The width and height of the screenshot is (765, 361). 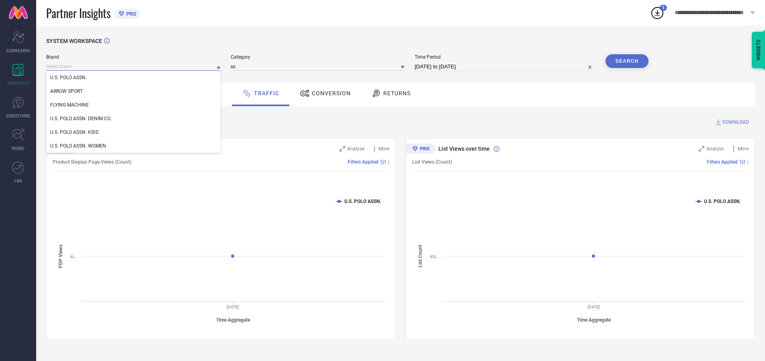 What do you see at coordinates (68, 77) in the screenshot?
I see `span: U.S. POLO ASSN.` at bounding box center [68, 77].